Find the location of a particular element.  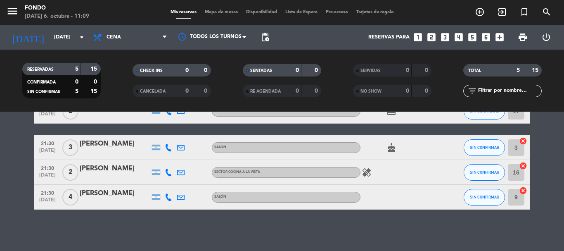

span: NO SHOW is located at coordinates (371, 91).